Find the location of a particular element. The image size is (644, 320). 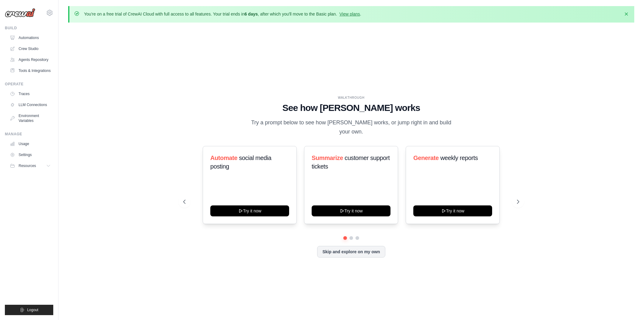

a: LLM Connections is located at coordinates (30, 105).